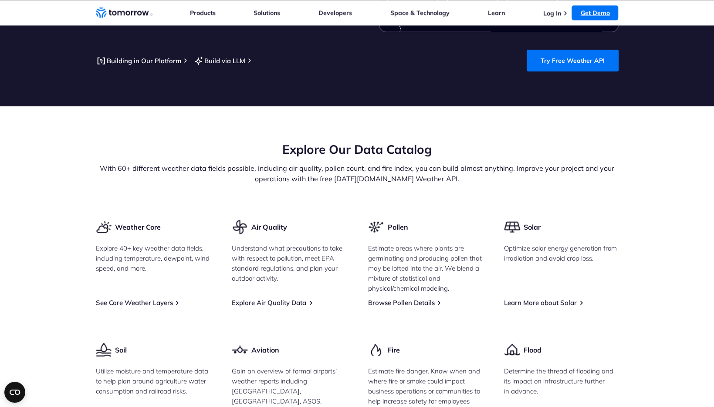 Image resolution: width=714 pixels, height=407 pixels. What do you see at coordinates (269, 227) in the screenshot?
I see `h3: Air Quality` at bounding box center [269, 227].